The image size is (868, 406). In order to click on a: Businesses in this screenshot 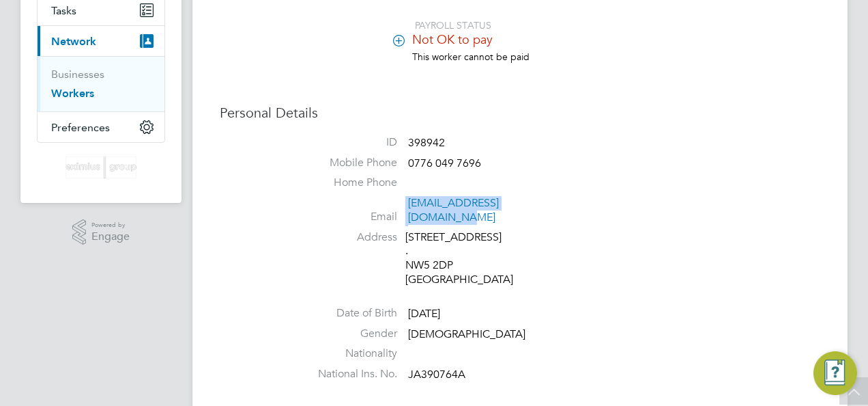, I will do `click(78, 74)`.